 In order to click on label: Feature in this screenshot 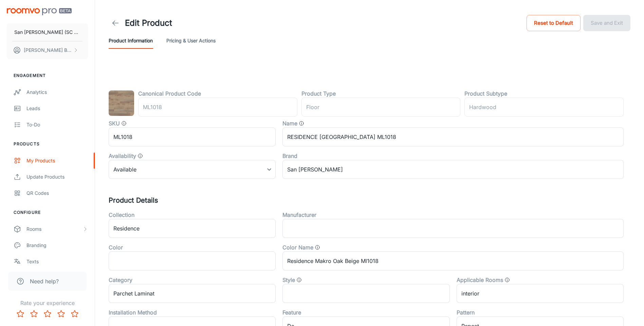, I will do `click(292, 312)`.